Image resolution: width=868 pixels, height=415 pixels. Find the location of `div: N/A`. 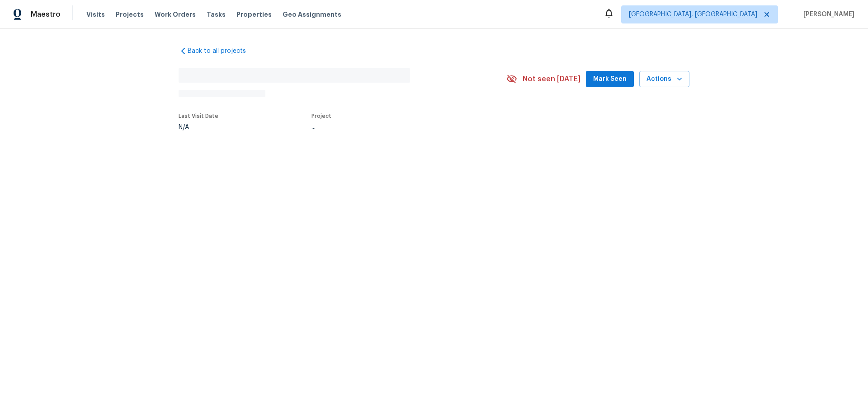

div: N/A is located at coordinates (198, 128).